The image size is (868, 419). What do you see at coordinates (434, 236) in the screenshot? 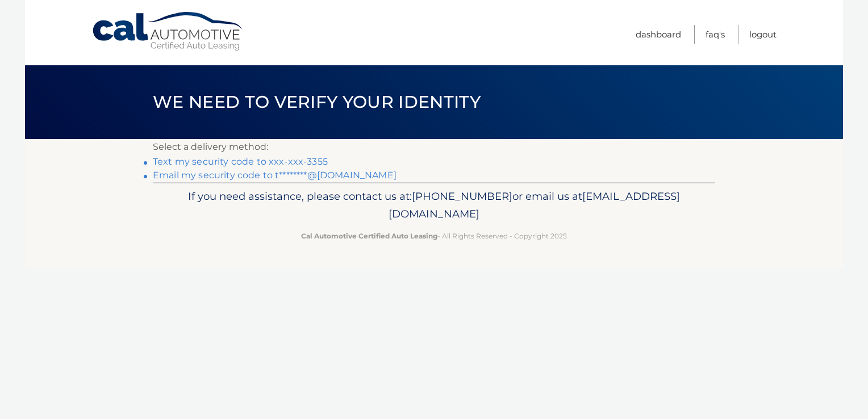
I see `p: - All Rights Reserved - Copyright 2025` at bounding box center [434, 236].